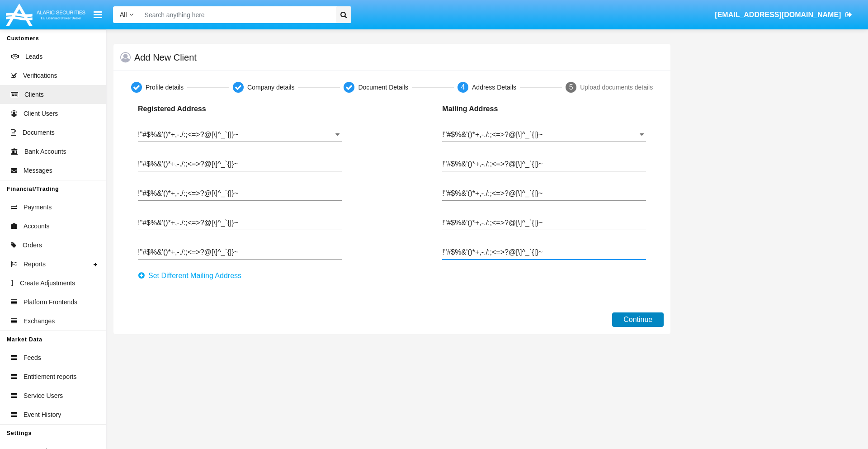 This screenshot has width=868, height=449. I want to click on span: 5, so click(570, 87).